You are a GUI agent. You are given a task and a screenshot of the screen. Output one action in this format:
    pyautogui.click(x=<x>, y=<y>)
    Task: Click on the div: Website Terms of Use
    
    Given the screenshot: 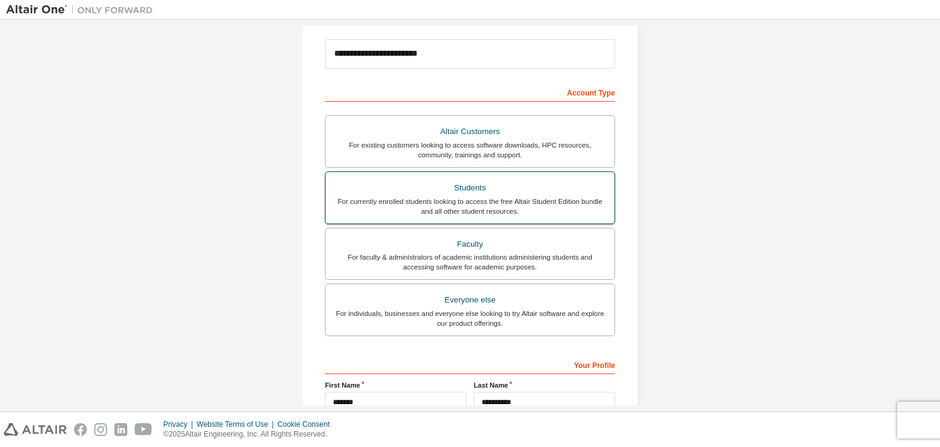 What is the action you would take?
    pyautogui.click(x=237, y=424)
    